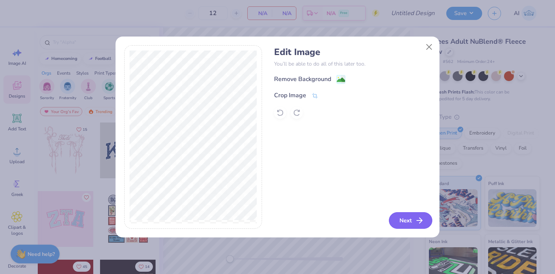  What do you see at coordinates (410, 221) in the screenshot?
I see `button: Next` at bounding box center [410, 221].